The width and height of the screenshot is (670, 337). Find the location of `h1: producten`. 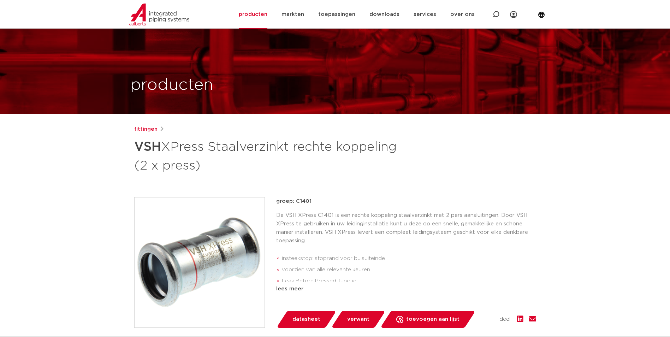

h1: producten is located at coordinates (172, 85).